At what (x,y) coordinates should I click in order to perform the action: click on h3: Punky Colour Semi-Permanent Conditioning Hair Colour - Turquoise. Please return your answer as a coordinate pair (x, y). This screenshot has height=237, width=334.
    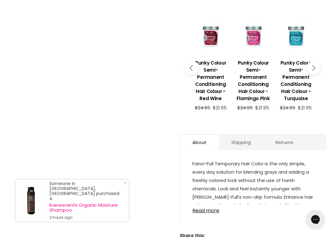
    Looking at the image, I should click on (296, 81).